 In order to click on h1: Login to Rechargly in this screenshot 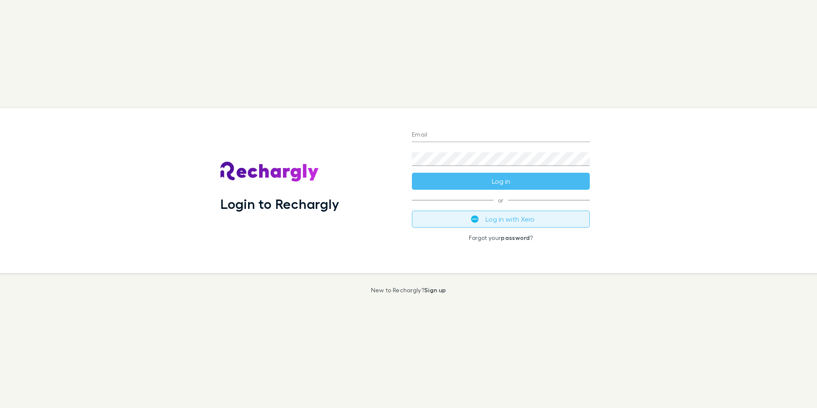, I will do `click(279, 204)`.